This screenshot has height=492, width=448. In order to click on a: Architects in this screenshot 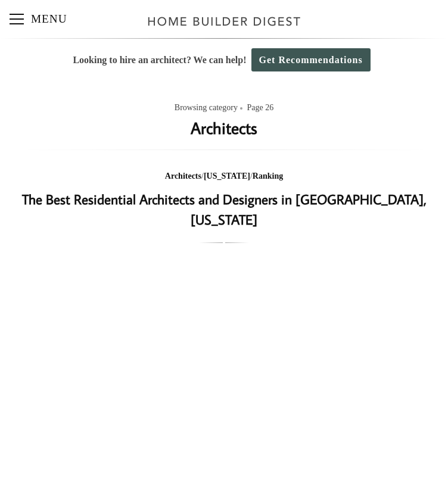, I will do `click(183, 176)`.